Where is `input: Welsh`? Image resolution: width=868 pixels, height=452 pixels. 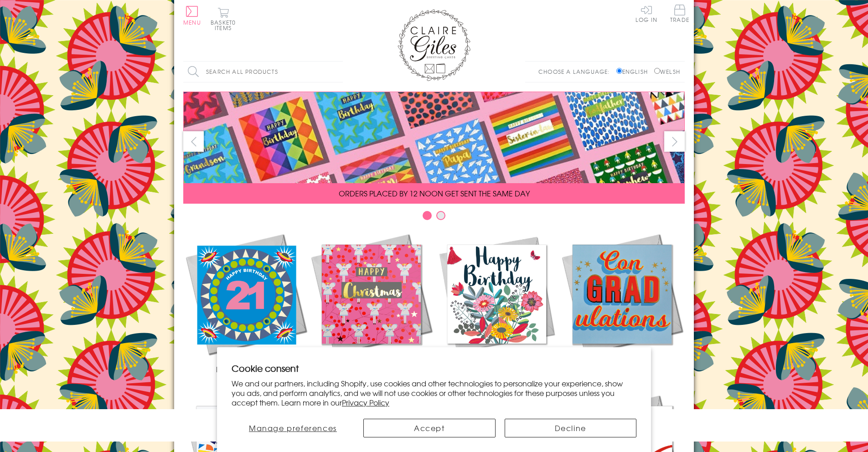 input: Welsh is located at coordinates (657, 70).